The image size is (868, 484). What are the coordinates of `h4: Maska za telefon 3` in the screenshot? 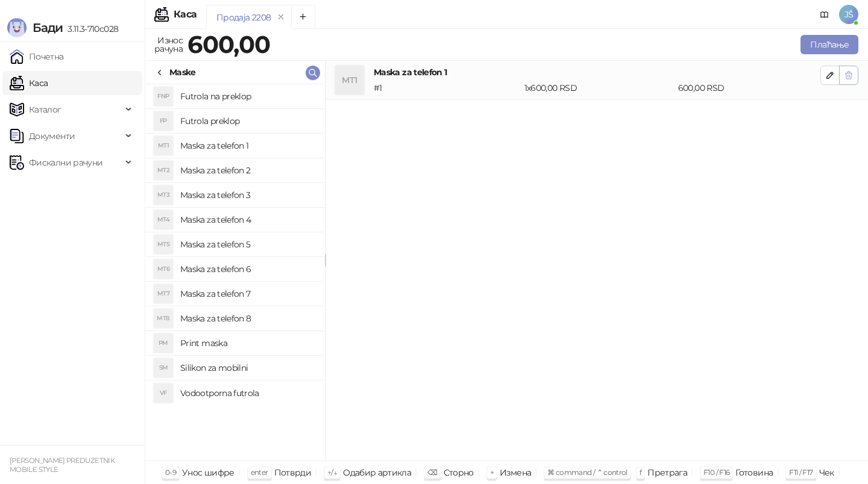 It's located at (247, 195).